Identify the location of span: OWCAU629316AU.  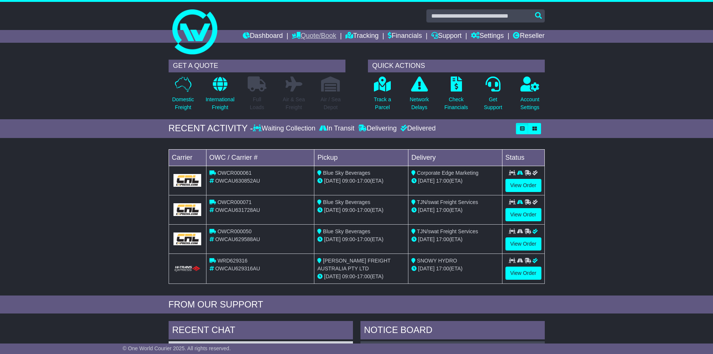
(238, 268).